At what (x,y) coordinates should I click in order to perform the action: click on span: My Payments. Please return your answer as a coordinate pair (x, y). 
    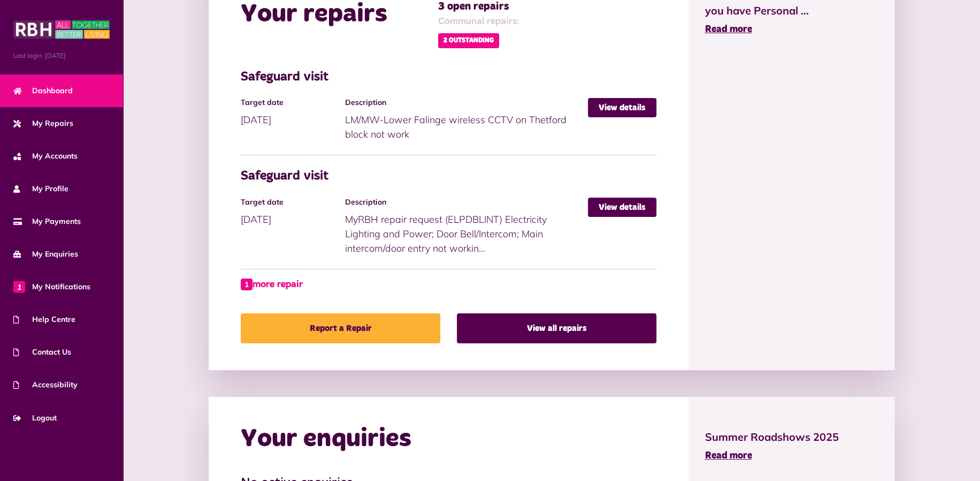
    Looking at the image, I should click on (47, 221).